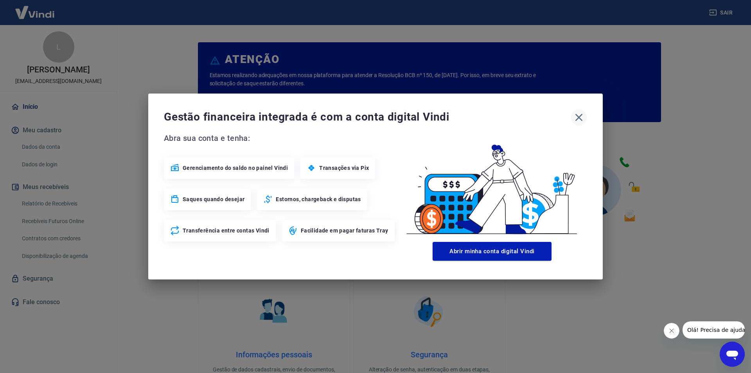  Describe the element at coordinates (492, 185) in the screenshot. I see `img: Good Billing` at that location.